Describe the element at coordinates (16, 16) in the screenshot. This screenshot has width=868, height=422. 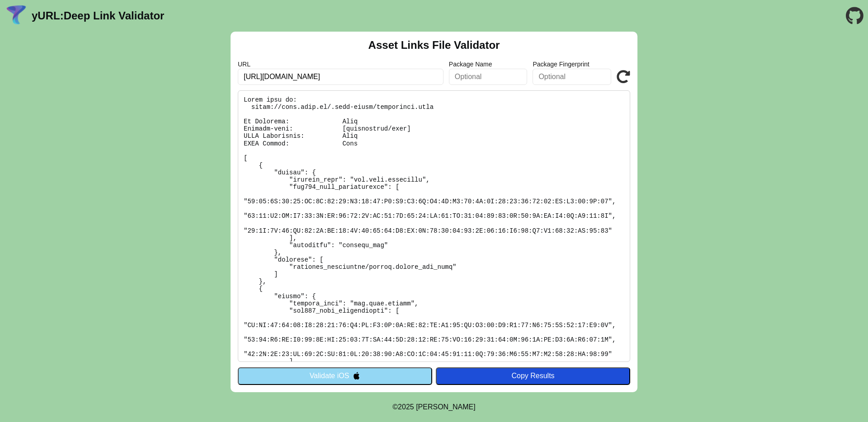
I see `img: yURL Logo` at that location.